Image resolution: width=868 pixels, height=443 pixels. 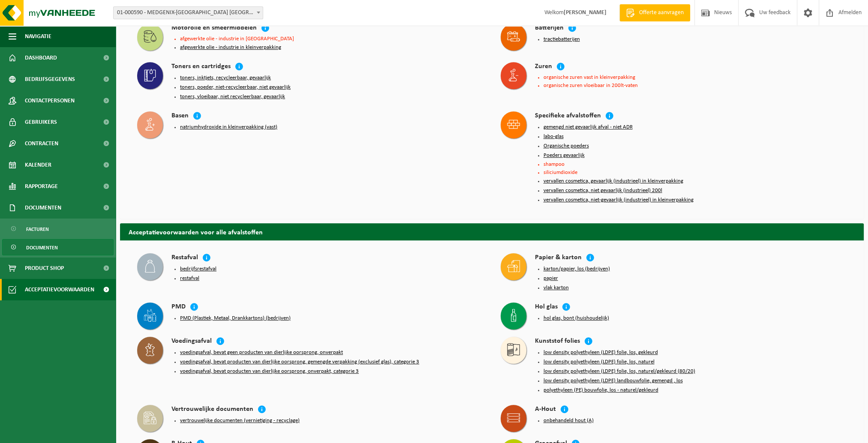 What do you see at coordinates (556, 288) in the screenshot?
I see `button: vlak karton` at bounding box center [556, 288].